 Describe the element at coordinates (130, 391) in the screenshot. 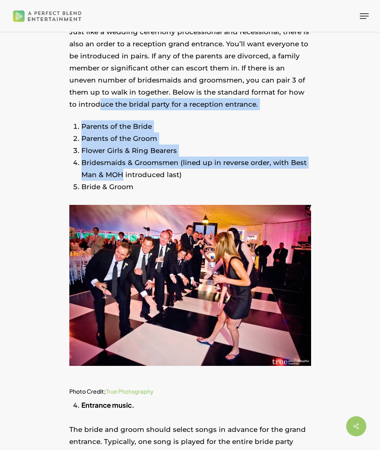

I see `a: True Photography` at that location.